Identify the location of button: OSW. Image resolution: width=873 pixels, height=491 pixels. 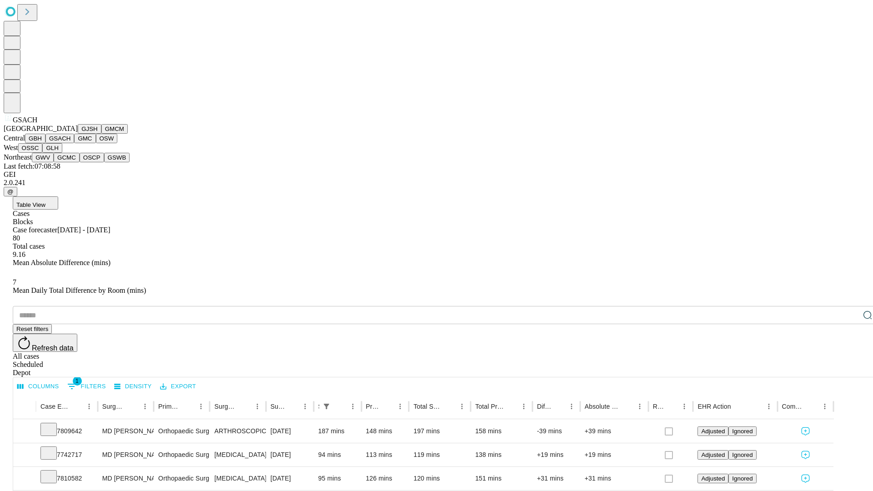
(107, 138).